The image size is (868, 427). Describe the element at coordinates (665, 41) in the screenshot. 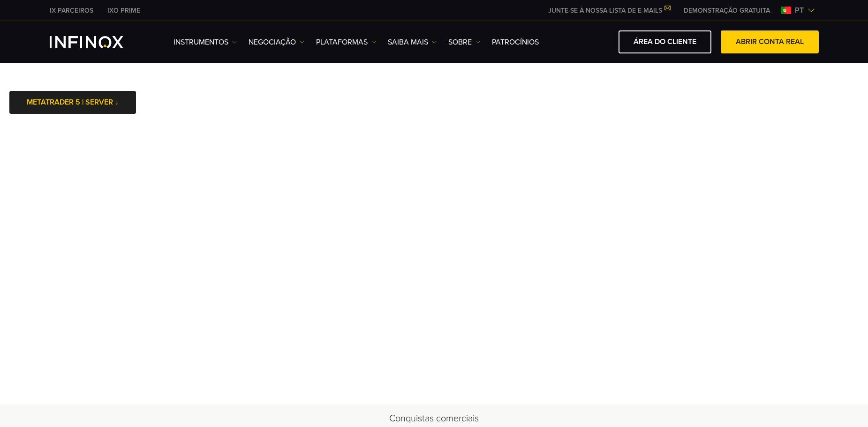

I see `a: ÁREA DO CLIENTE` at that location.